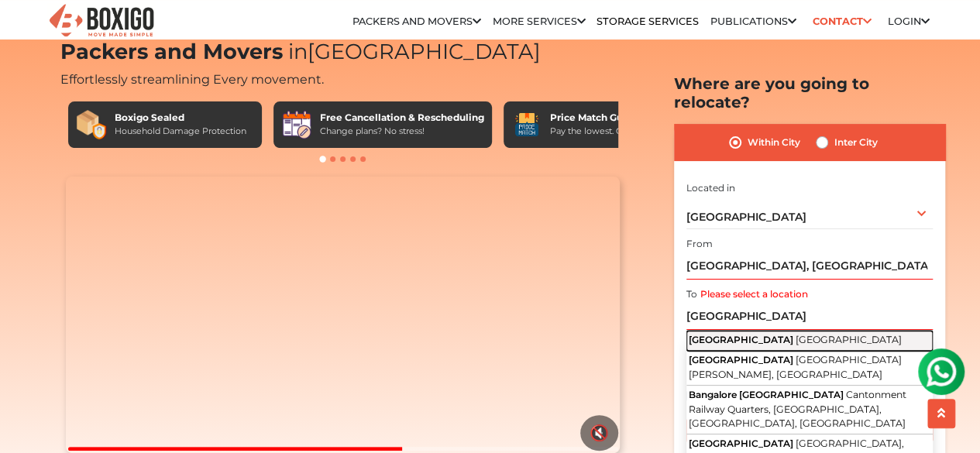  What do you see at coordinates (941, 413) in the screenshot?
I see `button: scroll up` at bounding box center [941, 413].